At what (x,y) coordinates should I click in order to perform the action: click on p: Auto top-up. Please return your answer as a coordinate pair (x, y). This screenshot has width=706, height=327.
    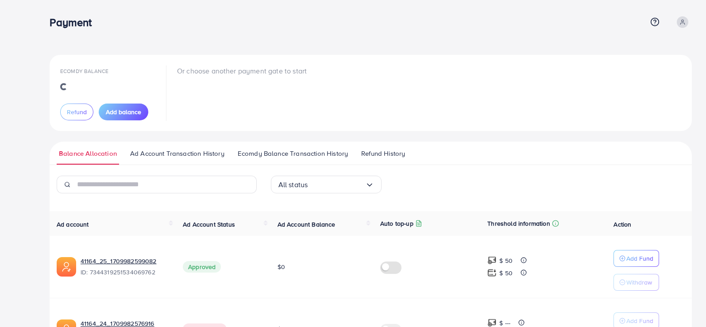
    Looking at the image, I should click on (397, 224).